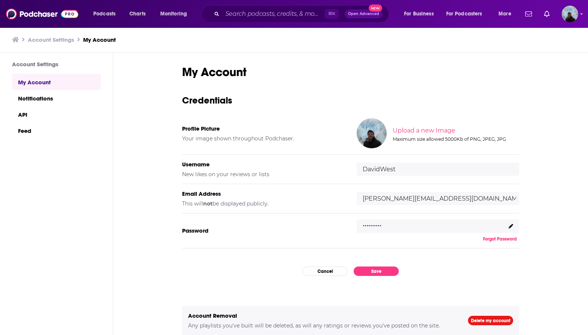  What do you see at coordinates (263, 174) in the screenshot?
I see `h5: New likes on your reviews or lists` at bounding box center [263, 174].